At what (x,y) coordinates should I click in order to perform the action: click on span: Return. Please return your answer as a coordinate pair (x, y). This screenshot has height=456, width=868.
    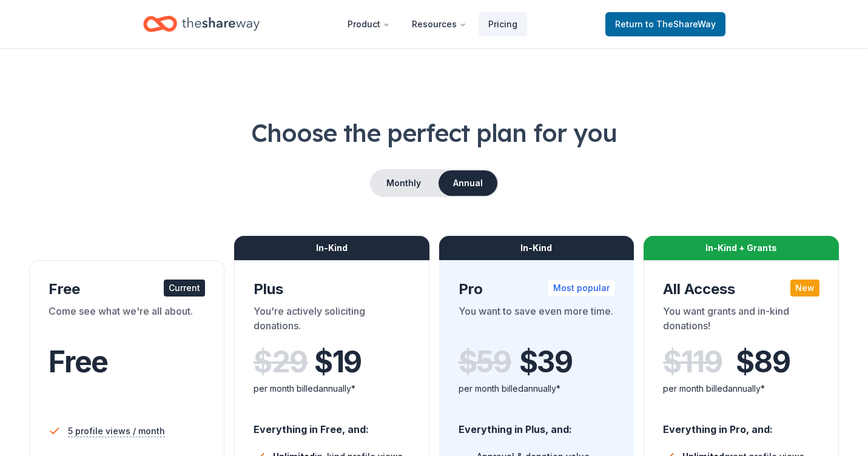
    Looking at the image, I should click on (665, 24).